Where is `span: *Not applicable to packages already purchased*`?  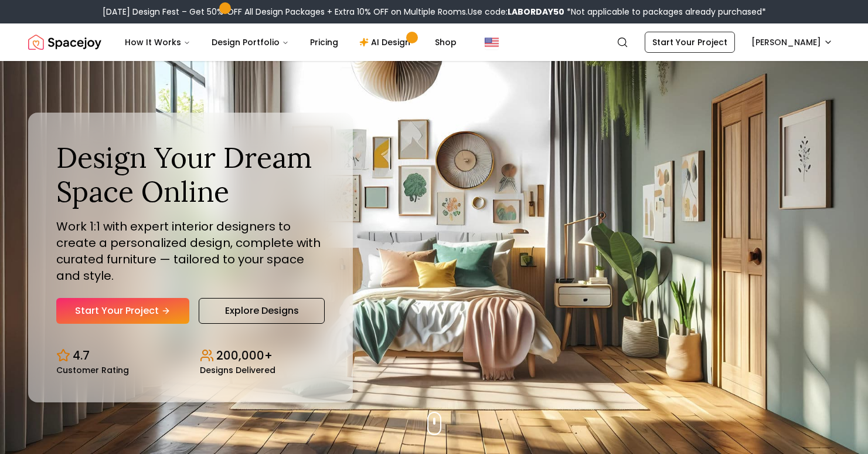 span: *Not applicable to packages already purchased* is located at coordinates (665, 12).